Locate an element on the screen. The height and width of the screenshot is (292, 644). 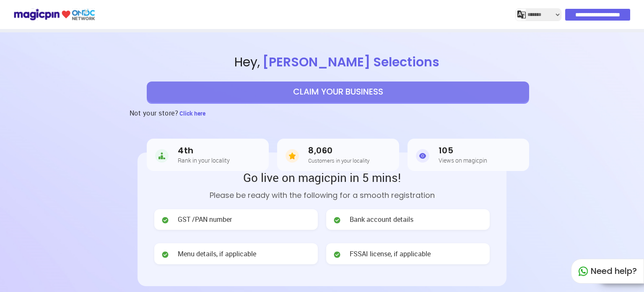
h5: Rank in your locality is located at coordinates (204, 160).